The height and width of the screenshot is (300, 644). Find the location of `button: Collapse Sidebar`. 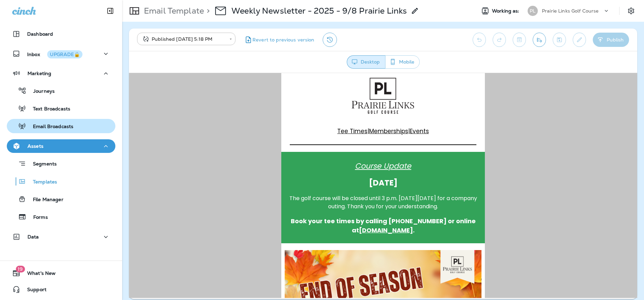

button: Collapse Sidebar is located at coordinates (110, 11).